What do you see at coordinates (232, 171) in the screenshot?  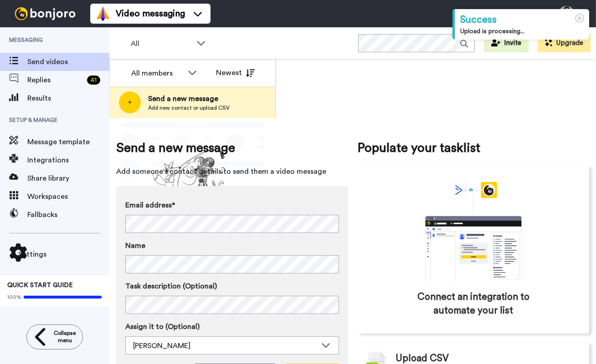 I see `span: Add someone's contact details to send them a video message` at bounding box center [232, 171].